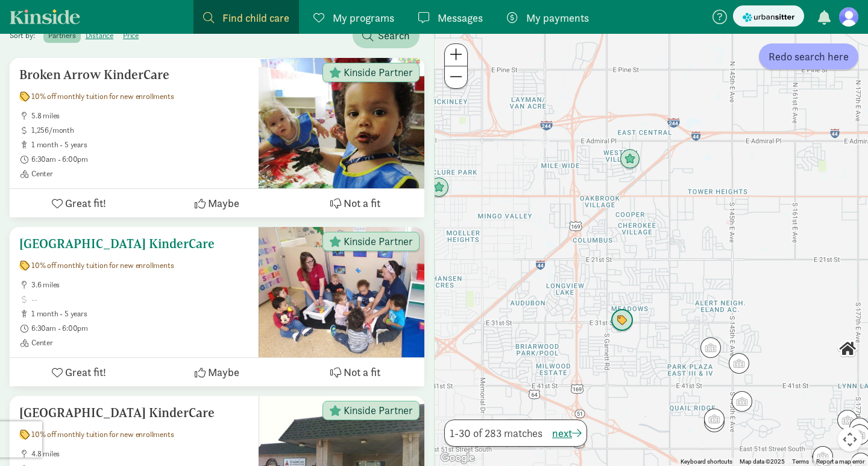 Image resolution: width=868 pixels, height=466 pixels. Describe the element at coordinates (394, 35) in the screenshot. I see `span: Search` at that location.